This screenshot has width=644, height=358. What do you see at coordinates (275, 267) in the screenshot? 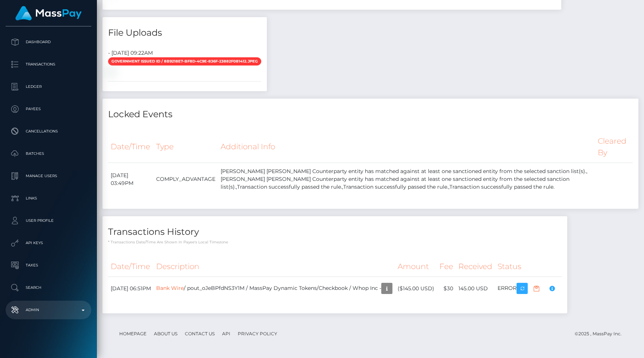
I see `th: Description` at bounding box center [275, 267].